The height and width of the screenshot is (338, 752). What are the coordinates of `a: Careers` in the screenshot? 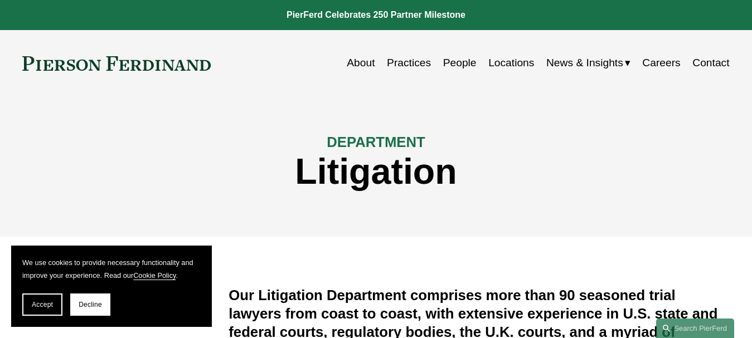 It's located at (661, 63).